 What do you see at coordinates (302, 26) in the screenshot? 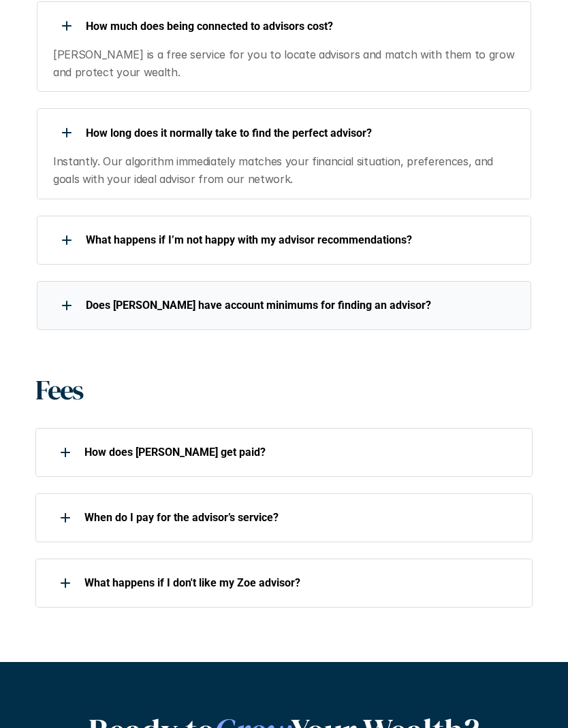
I see `p: How much does being connected to advisors cost?` at bounding box center [302, 26].